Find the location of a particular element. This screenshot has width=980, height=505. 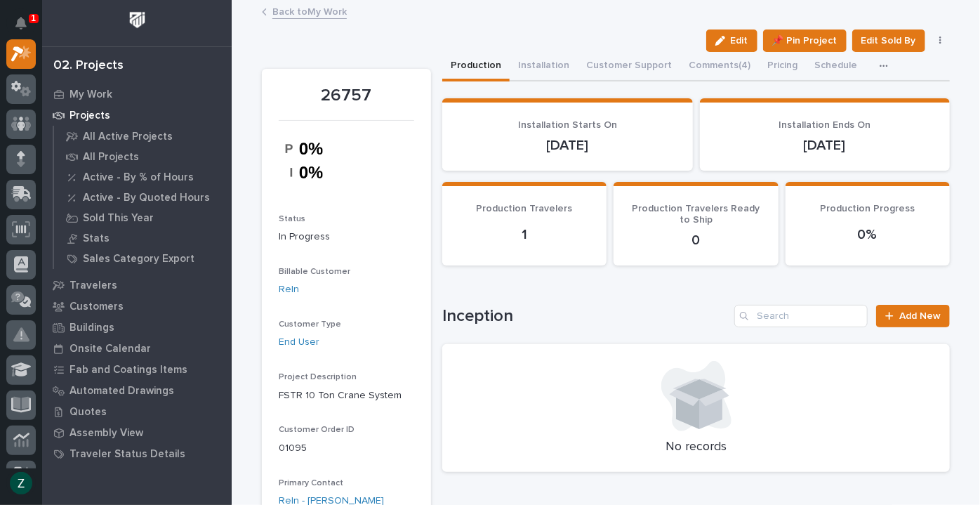

a: Stats is located at coordinates (142, 238).